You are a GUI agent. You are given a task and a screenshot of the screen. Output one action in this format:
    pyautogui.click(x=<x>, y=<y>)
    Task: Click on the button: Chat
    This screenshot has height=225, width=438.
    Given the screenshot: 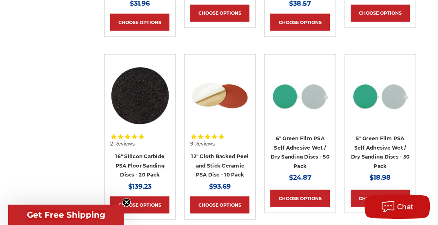 What is the action you would take?
    pyautogui.click(x=397, y=207)
    